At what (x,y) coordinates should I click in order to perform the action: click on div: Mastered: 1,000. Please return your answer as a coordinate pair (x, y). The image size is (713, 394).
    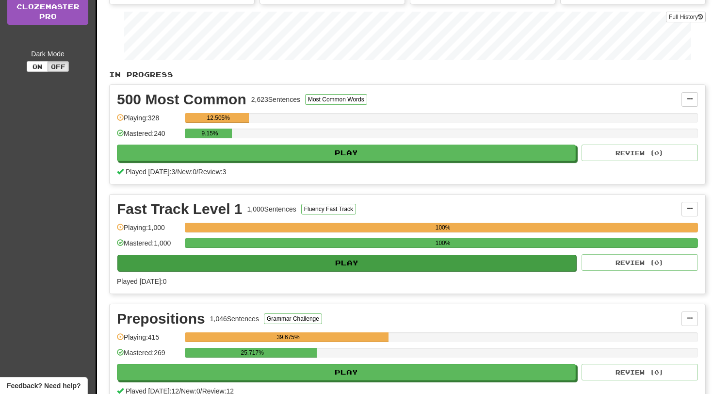
    Looking at the image, I should click on (148, 246).